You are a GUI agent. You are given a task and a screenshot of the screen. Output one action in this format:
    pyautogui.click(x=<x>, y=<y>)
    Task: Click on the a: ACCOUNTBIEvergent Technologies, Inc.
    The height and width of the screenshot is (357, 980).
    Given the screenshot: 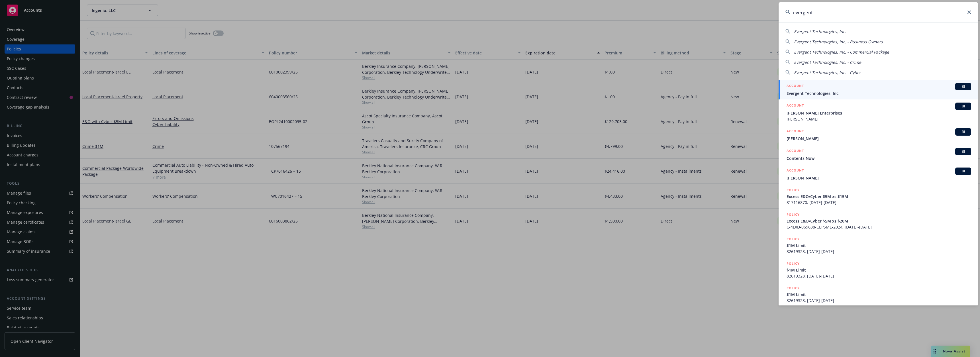 What is the action you would take?
    pyautogui.click(x=878, y=89)
    